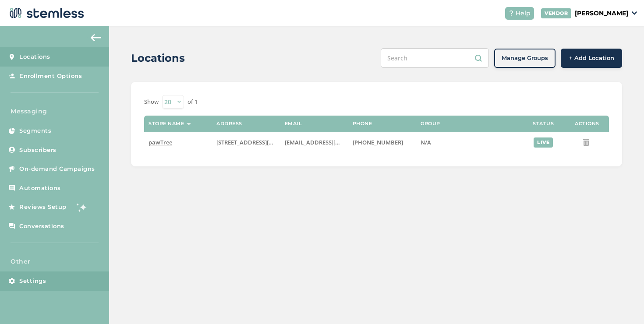 The width and height of the screenshot is (644, 324). I want to click on button: + Add Location, so click(591, 58).